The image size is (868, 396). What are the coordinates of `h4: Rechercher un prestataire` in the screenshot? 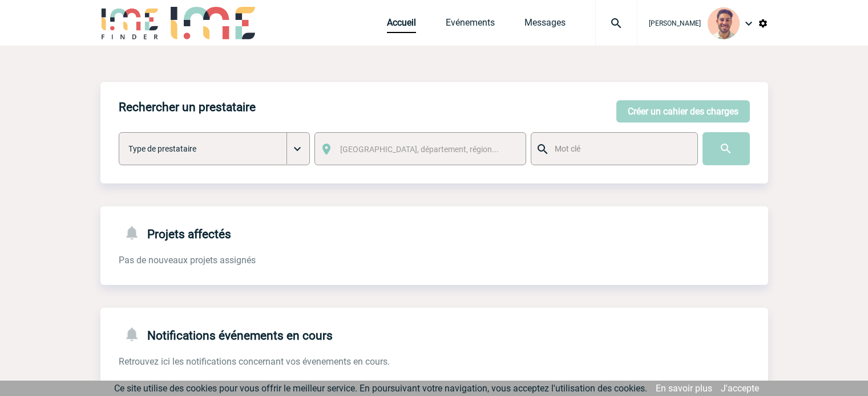 It's located at (187, 107).